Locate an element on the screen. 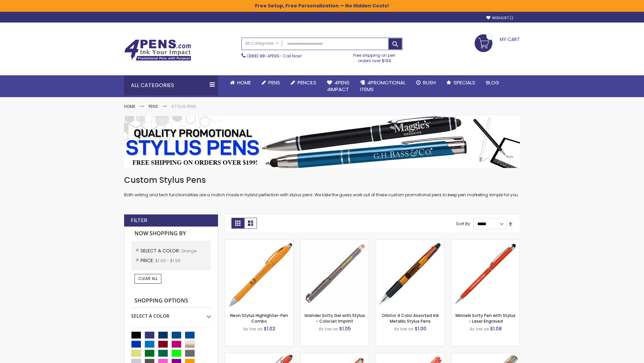 Image resolution: width=644 pixels, height=363 pixels. span: $1.02 is located at coordinates (270, 329).